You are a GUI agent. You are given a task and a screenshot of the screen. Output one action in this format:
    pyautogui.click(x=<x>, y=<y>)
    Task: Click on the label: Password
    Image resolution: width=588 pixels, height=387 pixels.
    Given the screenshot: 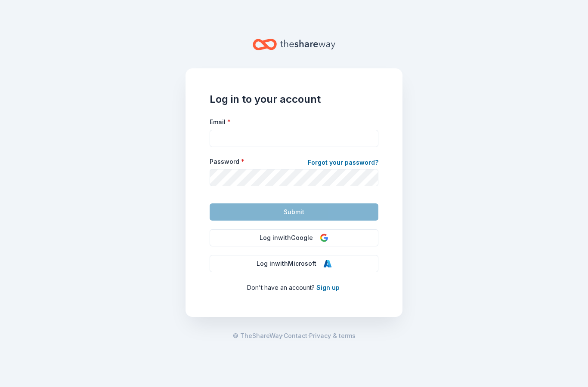 What is the action you would take?
    pyautogui.click(x=227, y=162)
    